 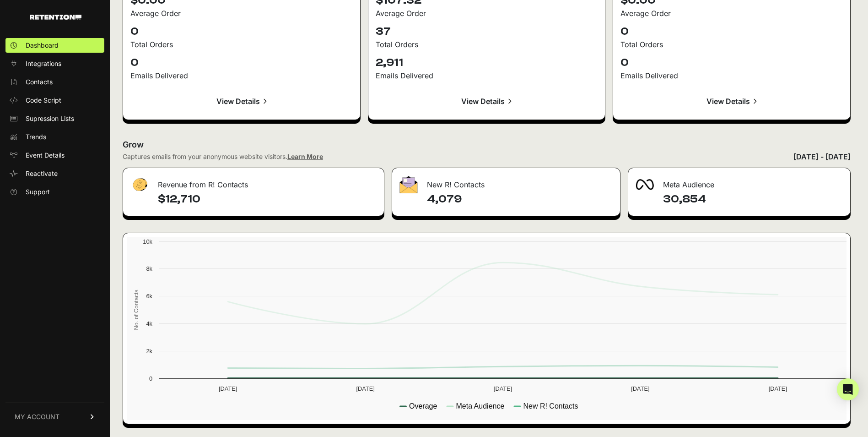 What do you see at coordinates (487, 31) in the screenshot?
I see `p: 37` at bounding box center [487, 31].